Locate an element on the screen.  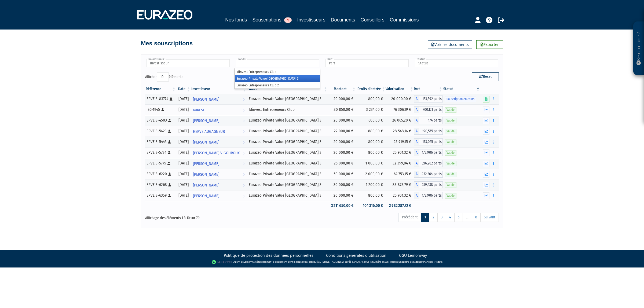
span: 190,575 parts is located at coordinates (431, 131).